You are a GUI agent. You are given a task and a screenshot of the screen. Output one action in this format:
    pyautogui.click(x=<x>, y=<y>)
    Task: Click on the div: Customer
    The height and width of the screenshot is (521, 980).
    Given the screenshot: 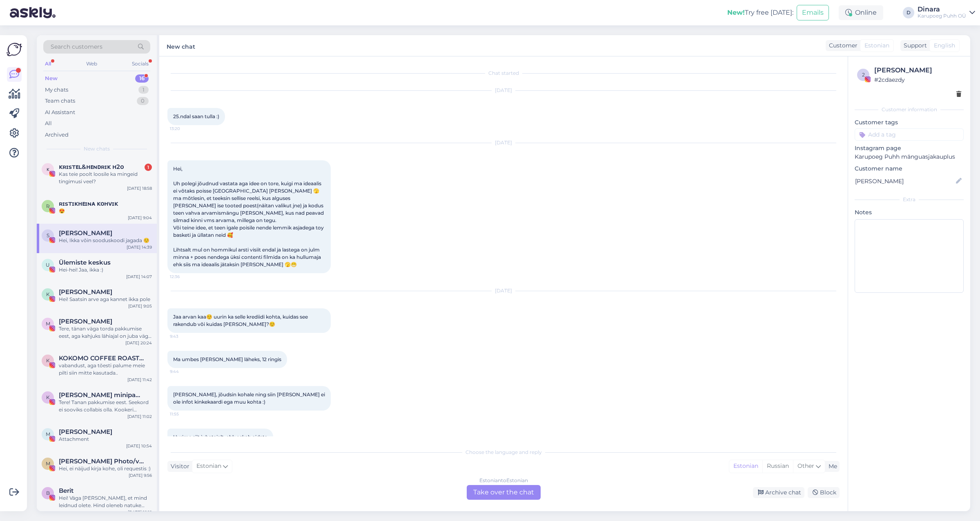 What is the action you would take?
    pyautogui.click(x=842, y=46)
    